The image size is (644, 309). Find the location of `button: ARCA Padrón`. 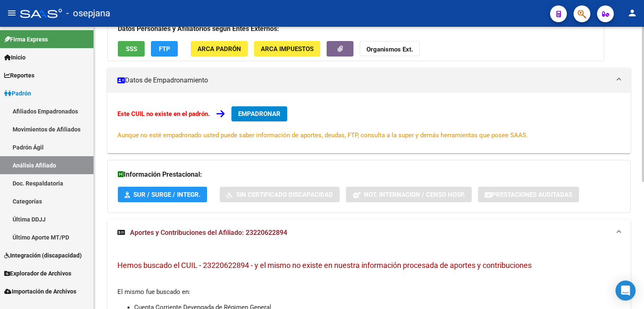

button: ARCA Padrón is located at coordinates (220, 49).